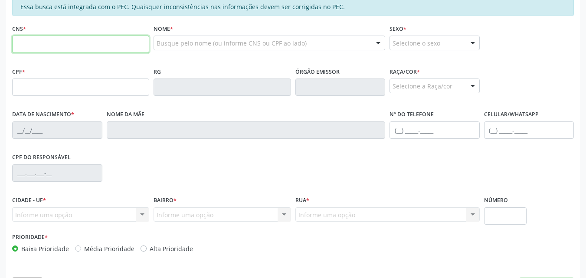 Image resolution: width=586 pixels, height=278 pixels. Describe the element at coordinates (29, 200) in the screenshot. I see `label: Cidade - UF` at that location.